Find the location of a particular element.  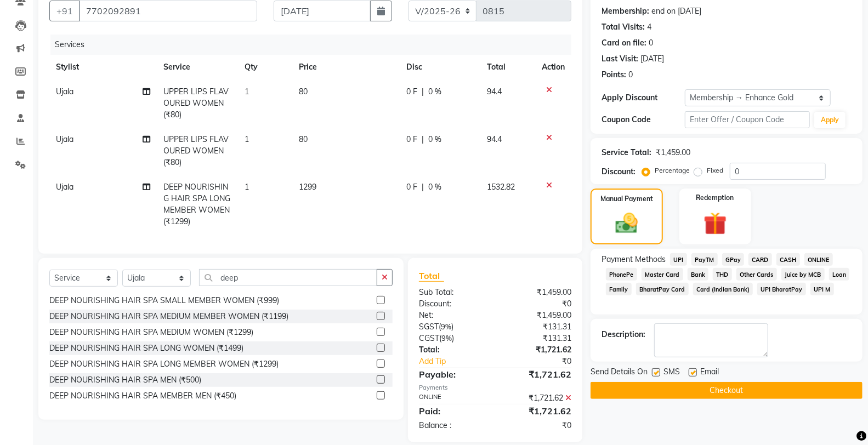

span: Loan is located at coordinates (840, 274).